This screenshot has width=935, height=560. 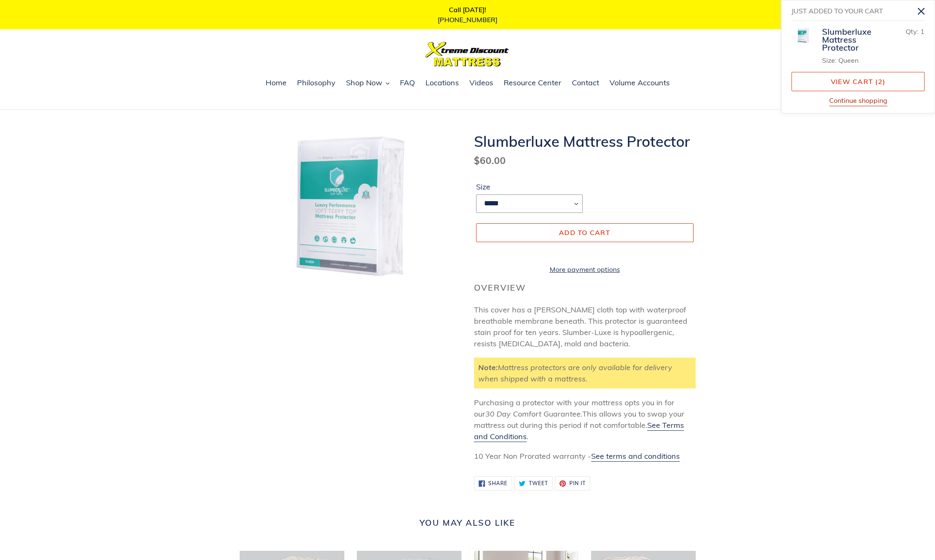 I want to click on a: Contact, so click(x=586, y=83).